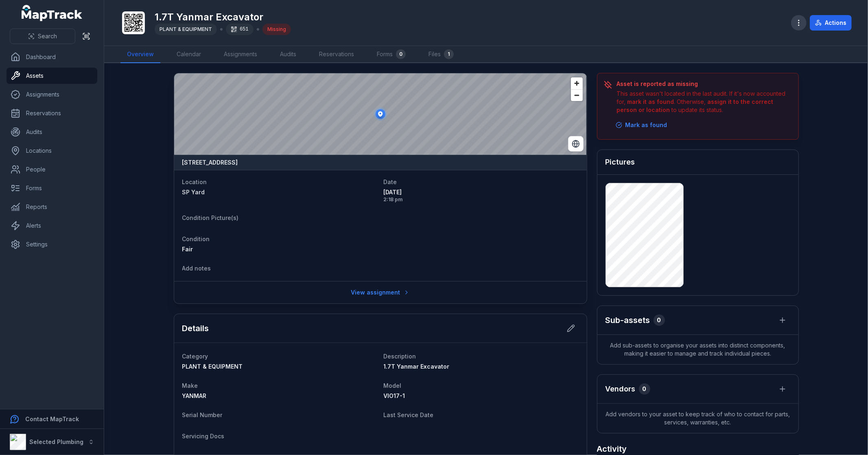 The width and height of the screenshot is (868, 455). Describe the element at coordinates (196, 356) in the screenshot. I see `span: Category` at that location.